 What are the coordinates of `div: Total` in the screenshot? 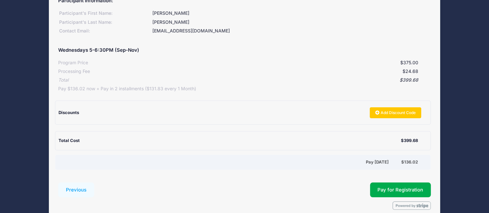 It's located at (63, 80).